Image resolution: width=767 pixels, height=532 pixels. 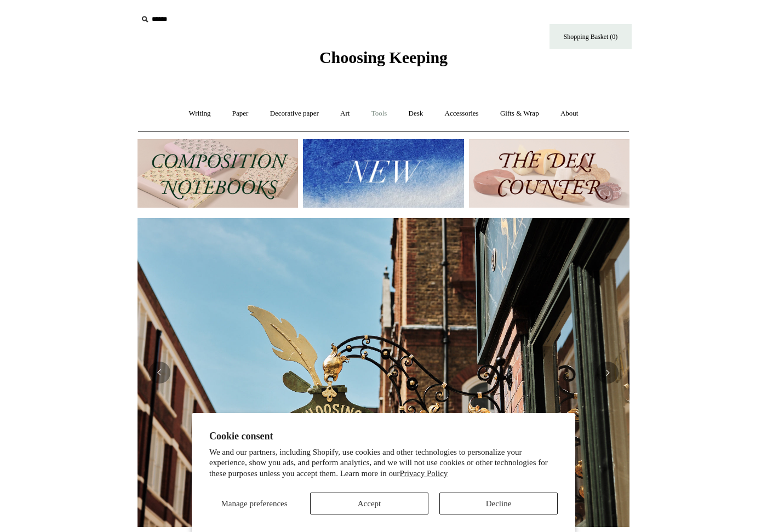 I want to click on a: Writing, so click(x=200, y=114).